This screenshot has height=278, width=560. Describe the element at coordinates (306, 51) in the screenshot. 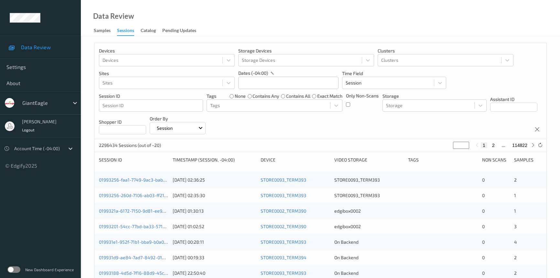

I see `p: Storage Devices` at that location.